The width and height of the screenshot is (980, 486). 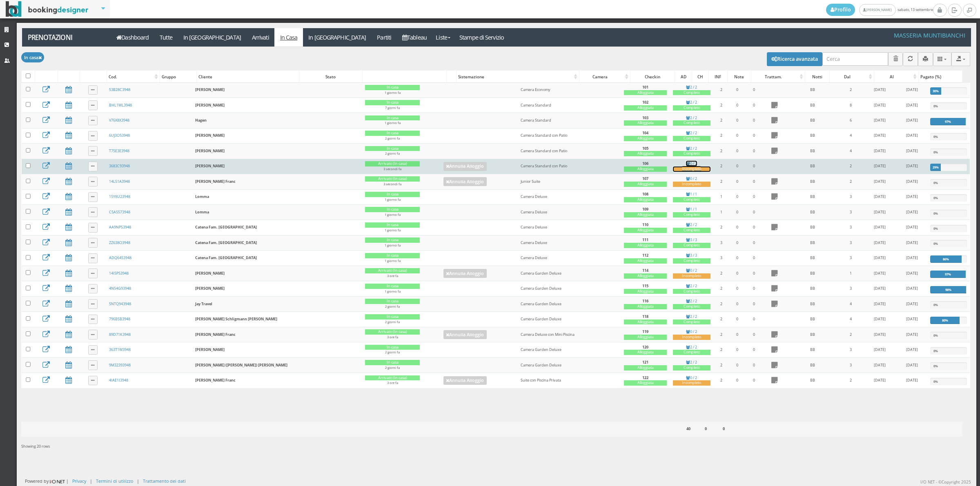 What do you see at coordinates (645, 87) in the screenshot?
I see `b: 101` at bounding box center [645, 87].